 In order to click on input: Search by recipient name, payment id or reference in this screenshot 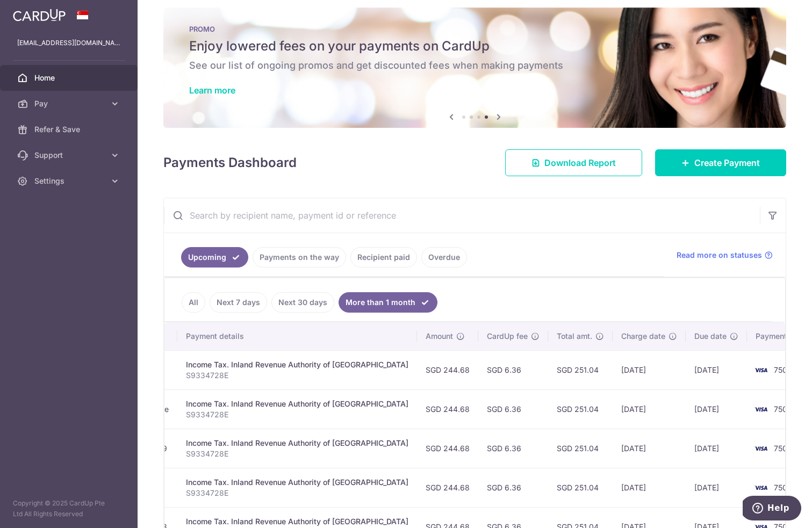, I will do `click(461, 215)`.